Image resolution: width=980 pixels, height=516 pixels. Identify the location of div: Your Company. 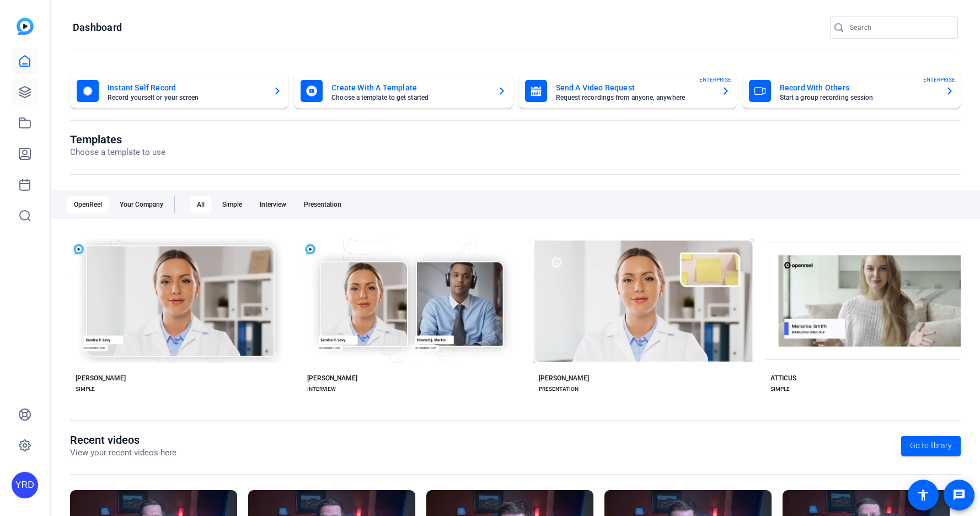
(141, 204).